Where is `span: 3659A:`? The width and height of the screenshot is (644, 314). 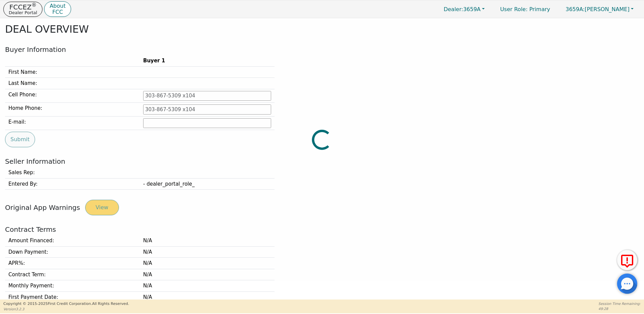
span: 3659A: is located at coordinates (575, 9).